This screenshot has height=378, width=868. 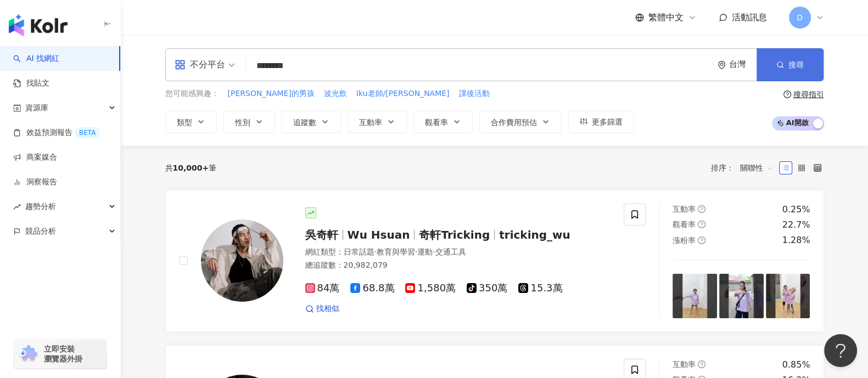 What do you see at coordinates (396, 252) in the screenshot?
I see `span: 教育與學習` at bounding box center [396, 252].